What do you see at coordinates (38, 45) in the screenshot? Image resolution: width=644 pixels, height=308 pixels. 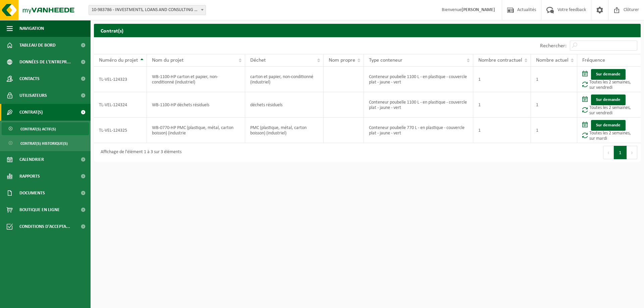 I see `span: Tableau de bord` at bounding box center [38, 45].